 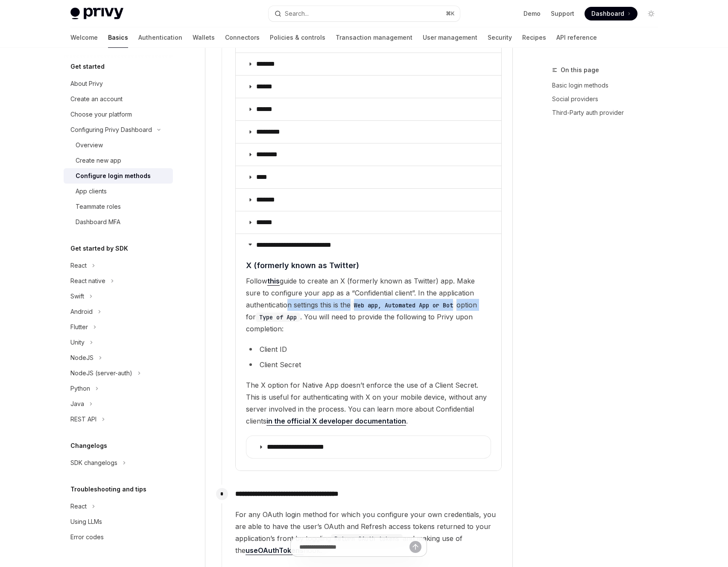 I want to click on a: Recipes, so click(x=534, y=38).